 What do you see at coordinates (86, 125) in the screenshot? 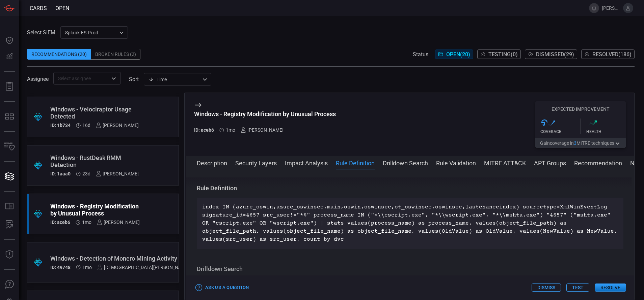
I see `span: Sep 28, 2025 9:55 AM` at bounding box center [86, 125].